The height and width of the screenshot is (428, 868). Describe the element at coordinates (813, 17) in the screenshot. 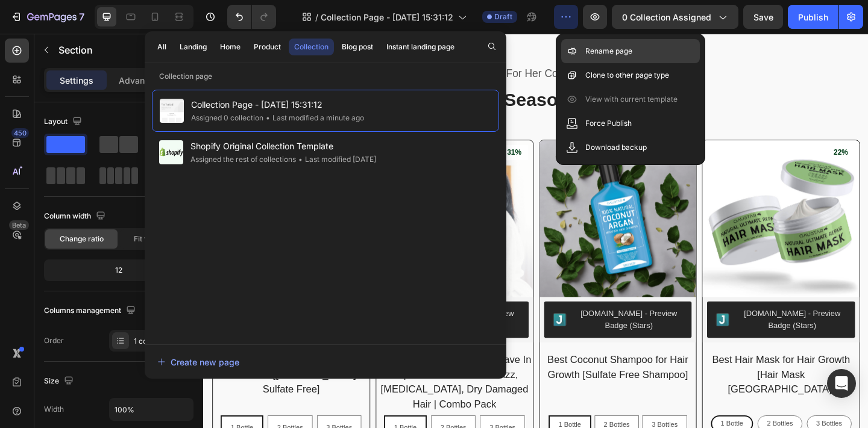

I see `div: Publish` at that location.